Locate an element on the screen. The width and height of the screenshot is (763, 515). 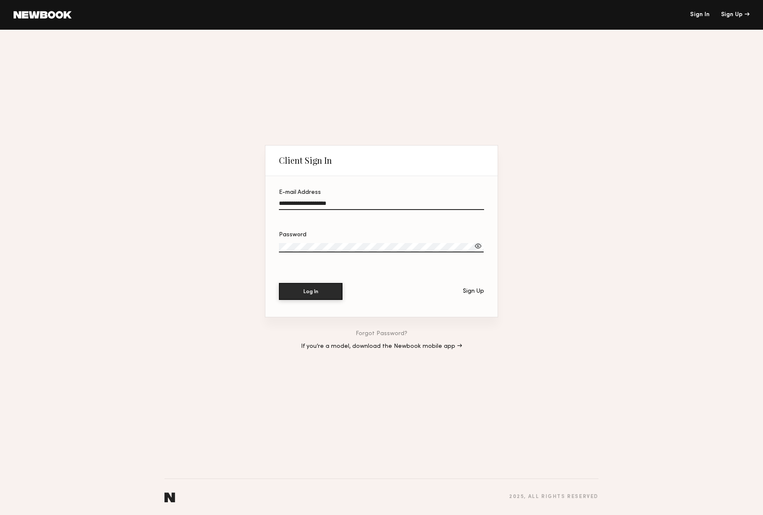
div: Password is located at coordinates (382, 235).